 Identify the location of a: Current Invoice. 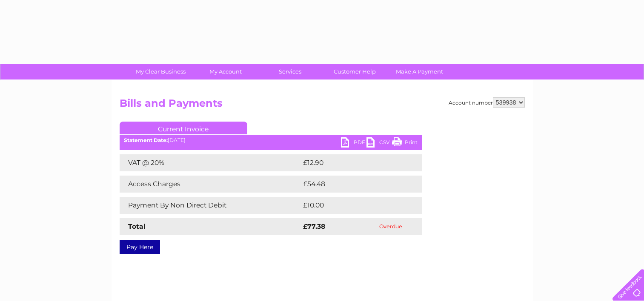
(183, 128).